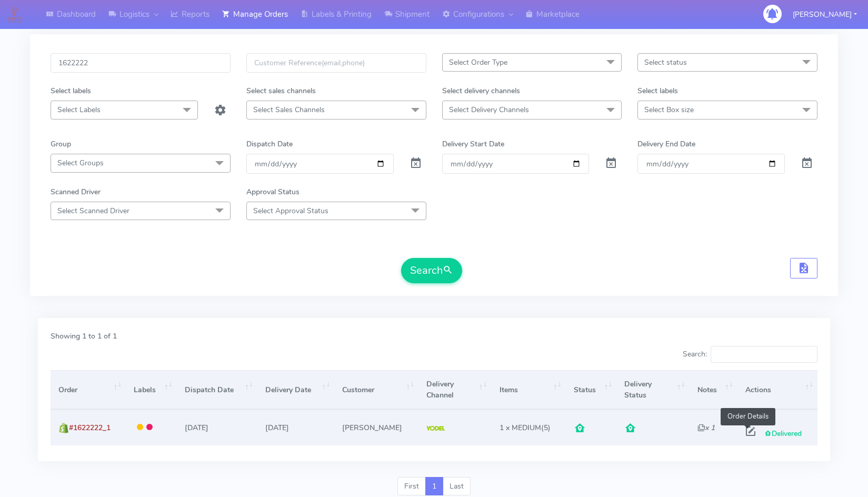  I want to click on label: Scanned Driver, so click(75, 192).